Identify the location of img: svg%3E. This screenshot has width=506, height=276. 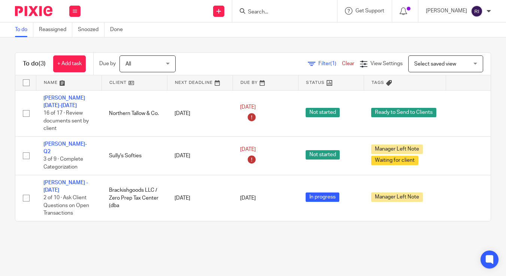
(477, 11).